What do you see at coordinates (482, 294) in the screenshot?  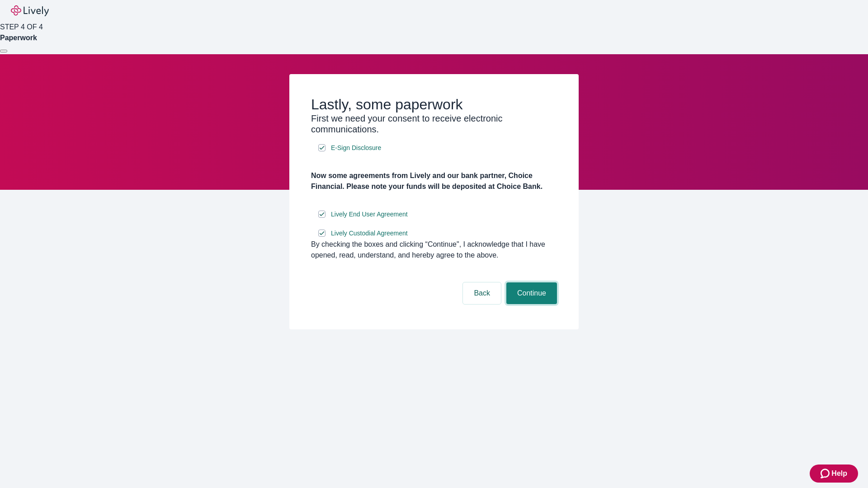 I see `button: Back` at bounding box center [482, 294].